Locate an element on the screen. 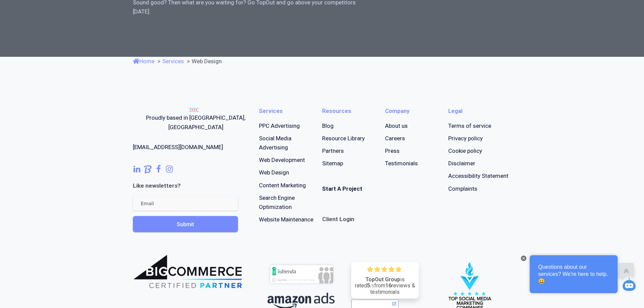  a: PPC Advertising is located at coordinates (280, 126).